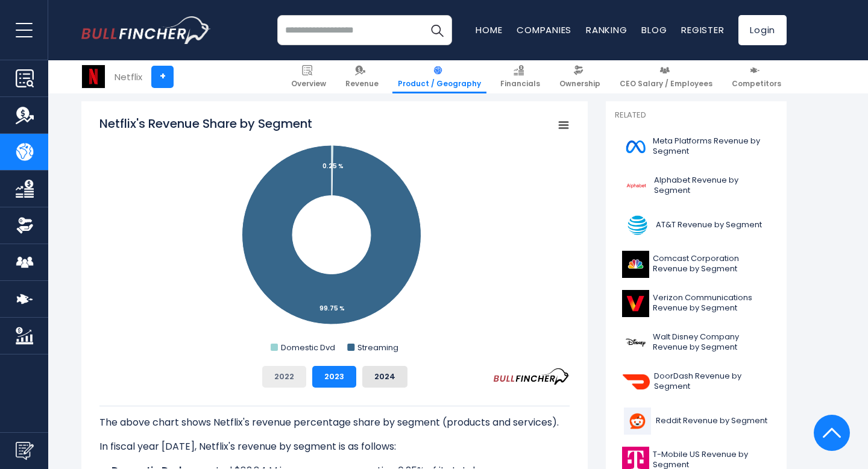  What do you see at coordinates (488, 30) in the screenshot?
I see `a: Home` at bounding box center [488, 30].